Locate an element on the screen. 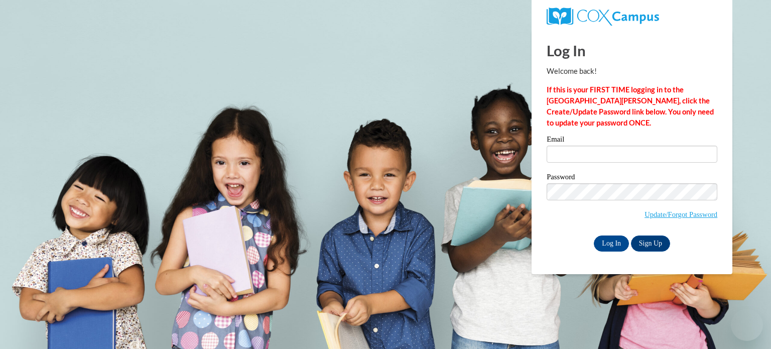 This screenshot has width=771, height=349. a: Update/Forgot Password is located at coordinates (680, 214).